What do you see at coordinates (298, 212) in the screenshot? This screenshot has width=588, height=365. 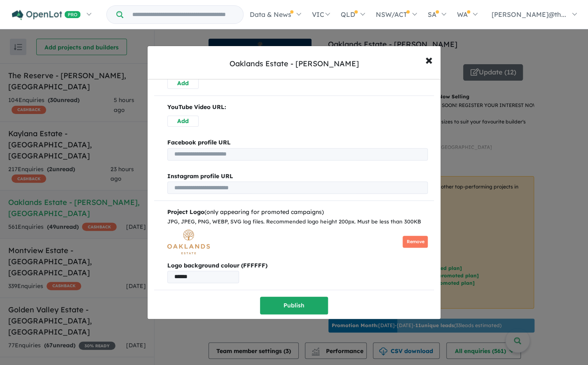 I see `div: (only appearing for promoted campaigns)` at bounding box center [298, 212].